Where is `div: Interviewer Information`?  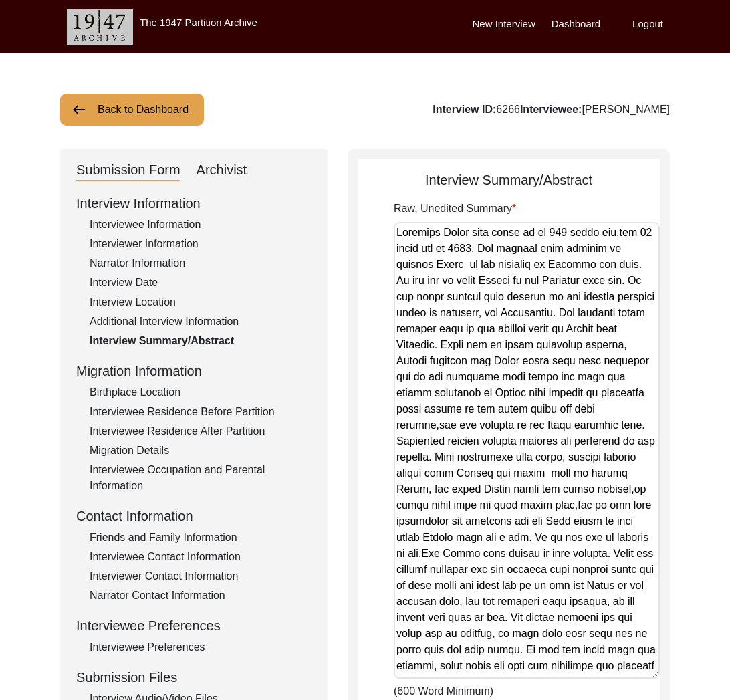
div: Interviewer Information is located at coordinates (200, 244).